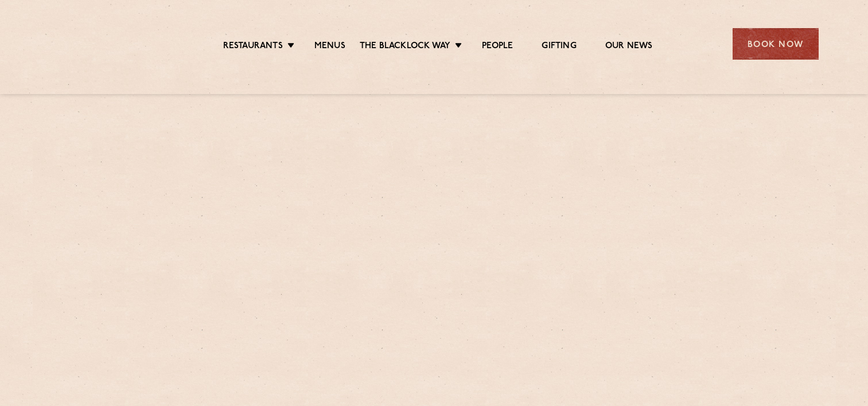  I want to click on a: Restaurants, so click(253, 47).